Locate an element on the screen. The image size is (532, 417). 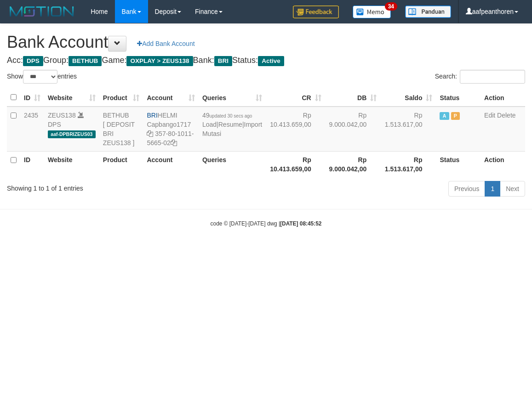
a: Import Mutasi is located at coordinates (232, 129).